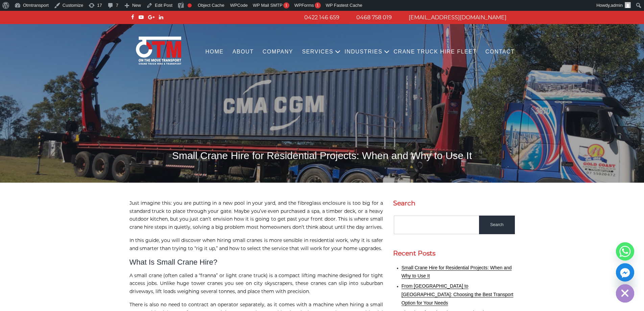 The height and width of the screenshot is (311, 644). What do you see at coordinates (497, 225) in the screenshot?
I see `input: Search` at bounding box center [497, 225].